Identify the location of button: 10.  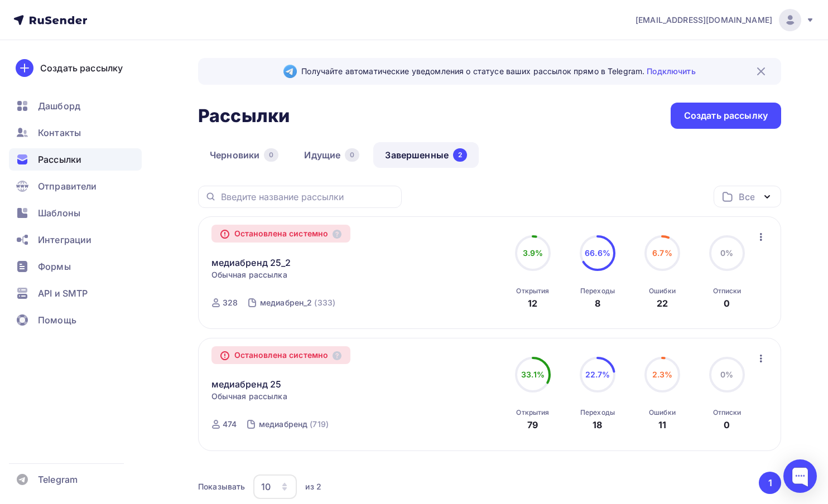
(275, 487).